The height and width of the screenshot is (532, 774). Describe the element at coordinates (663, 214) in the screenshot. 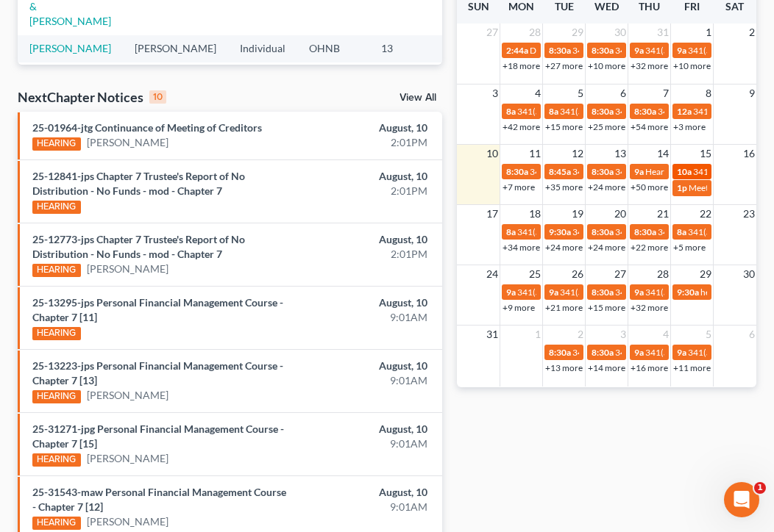

I see `span: 21` at that location.